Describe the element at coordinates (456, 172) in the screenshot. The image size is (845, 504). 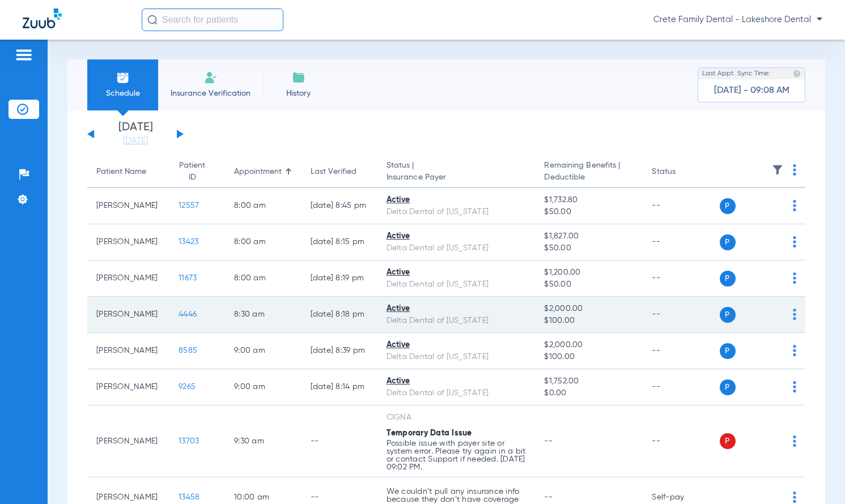
I see `th: Status |` at that location.